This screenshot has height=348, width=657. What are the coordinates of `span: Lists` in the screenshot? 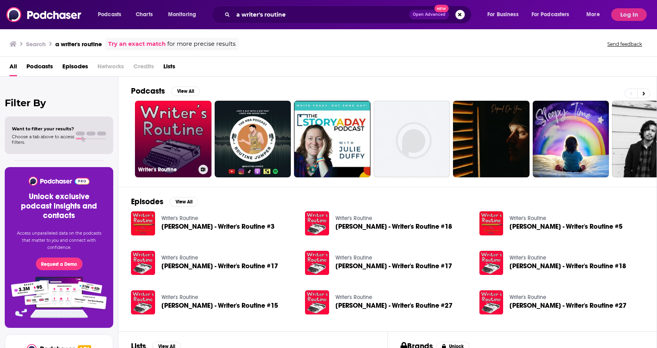 It's located at (169, 68).